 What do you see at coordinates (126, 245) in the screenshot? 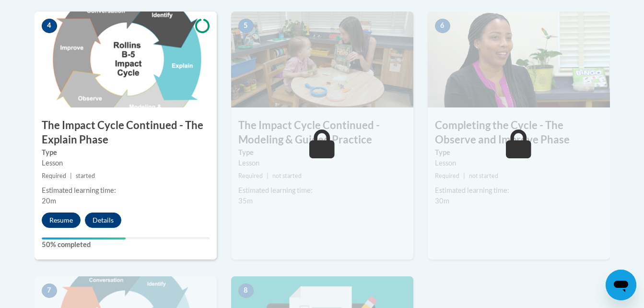
I see `label: 50% completed` at bounding box center [126, 245].